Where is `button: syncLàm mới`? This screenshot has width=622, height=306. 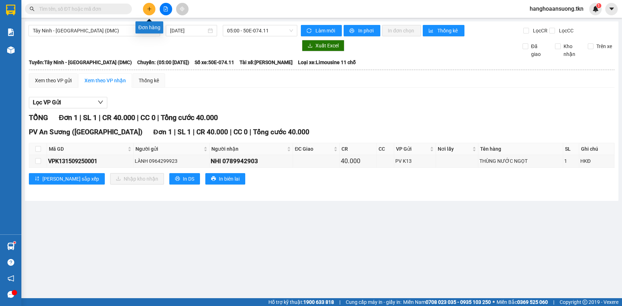
button: syncLàm mới is located at coordinates (321, 31).